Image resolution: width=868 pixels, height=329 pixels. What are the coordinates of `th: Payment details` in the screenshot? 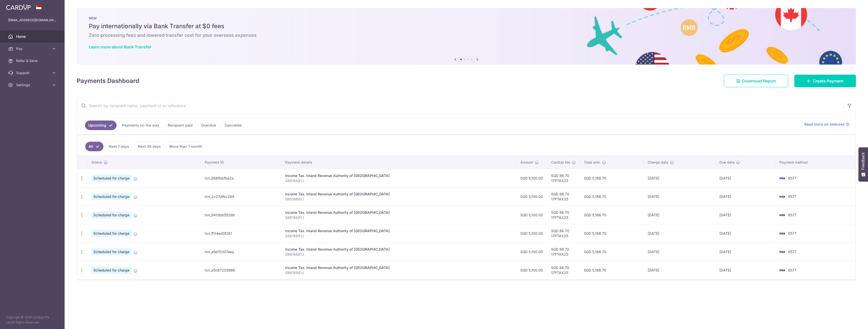 It's located at (399, 163).